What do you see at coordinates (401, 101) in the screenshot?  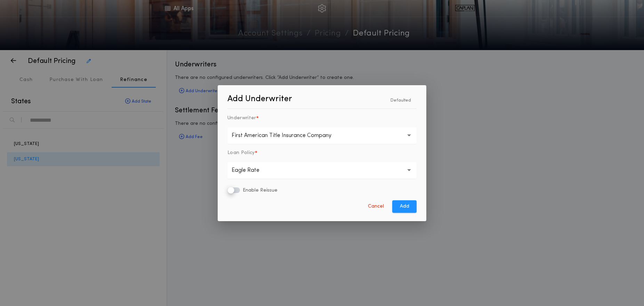 I see `p: Defaulted` at bounding box center [401, 101].